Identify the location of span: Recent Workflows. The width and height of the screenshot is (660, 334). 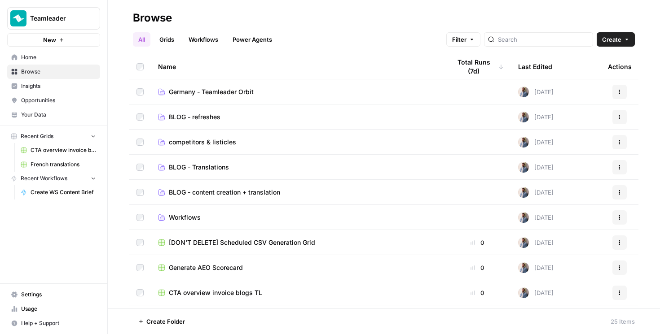
(44, 179).